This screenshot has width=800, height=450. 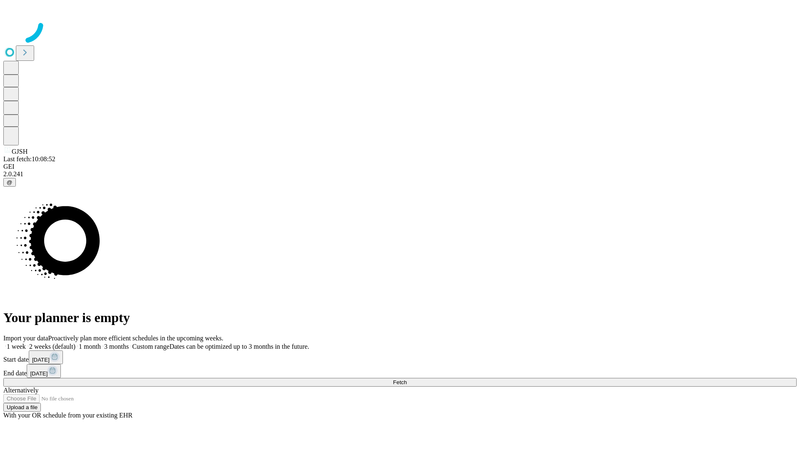 What do you see at coordinates (400, 357) in the screenshot?
I see `div: Start date` at bounding box center [400, 357].